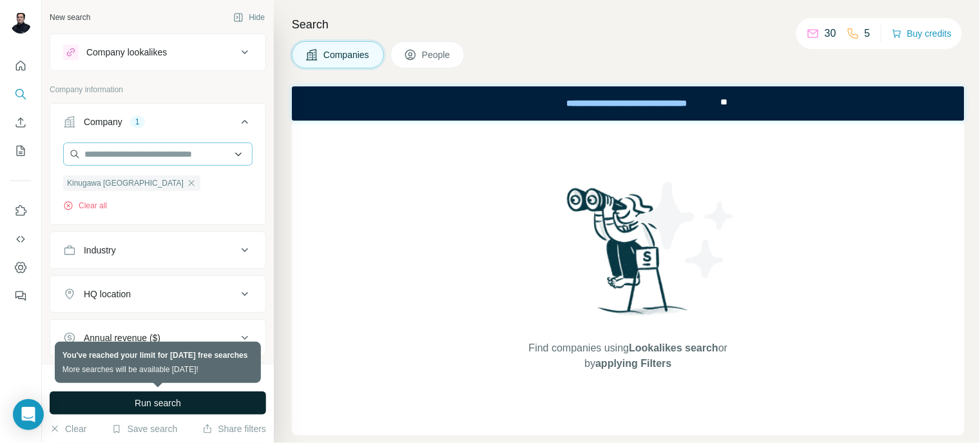 The width and height of the screenshot is (980, 443). I want to click on div: Company lookalikes, so click(126, 53).